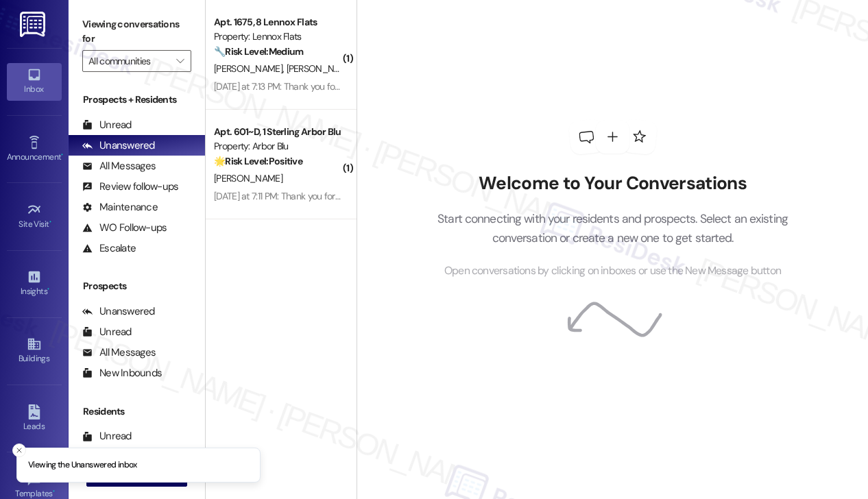 The width and height of the screenshot is (868, 499). Describe the element at coordinates (122, 373) in the screenshot. I see `div: New Inbounds` at that location.